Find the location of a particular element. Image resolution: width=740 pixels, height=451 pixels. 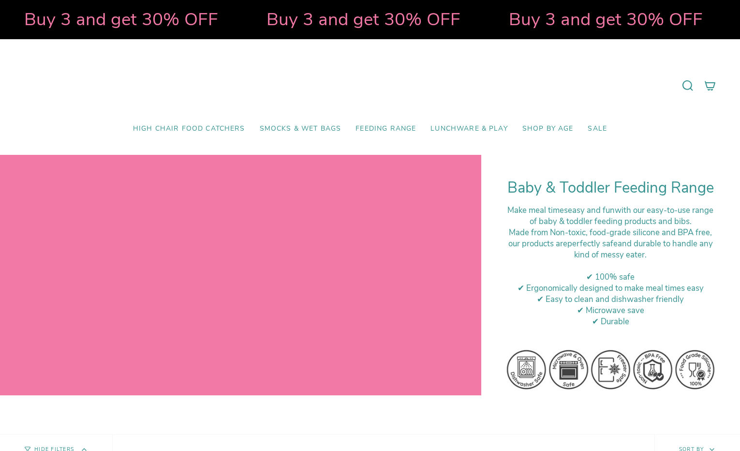

div: ✔ Ergonomically designed to make meal times easy is located at coordinates (611, 288).